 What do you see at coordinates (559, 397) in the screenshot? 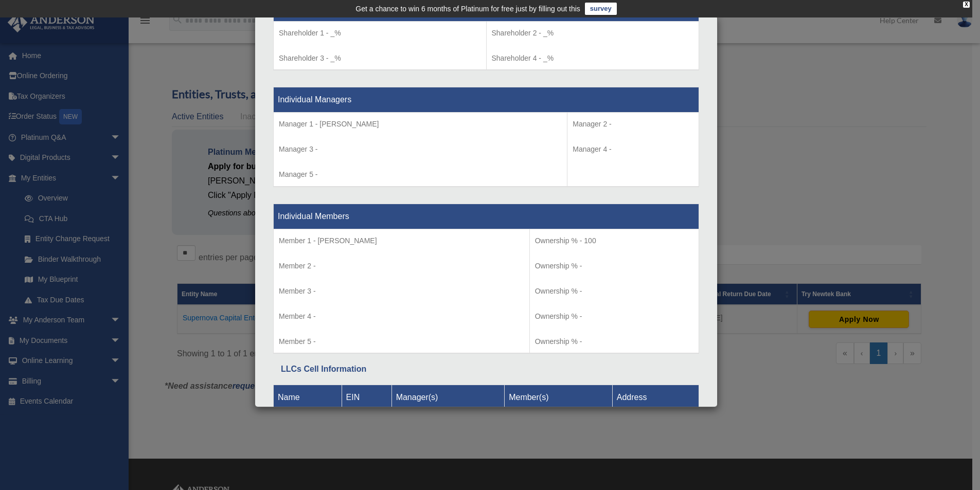
I see `th: Member(s)` at bounding box center [559, 397].